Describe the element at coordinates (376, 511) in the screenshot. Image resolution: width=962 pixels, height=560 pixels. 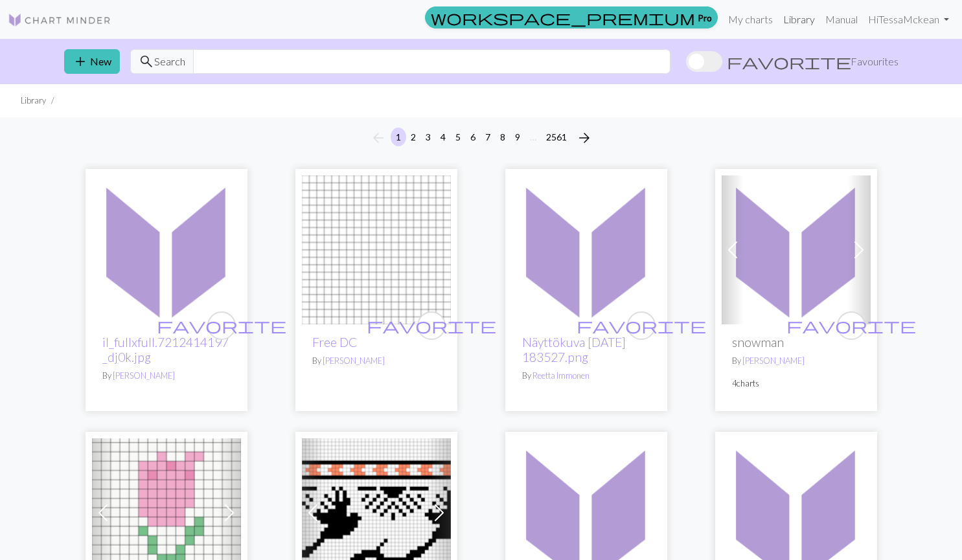
I see `a: Quetzal` at that location.